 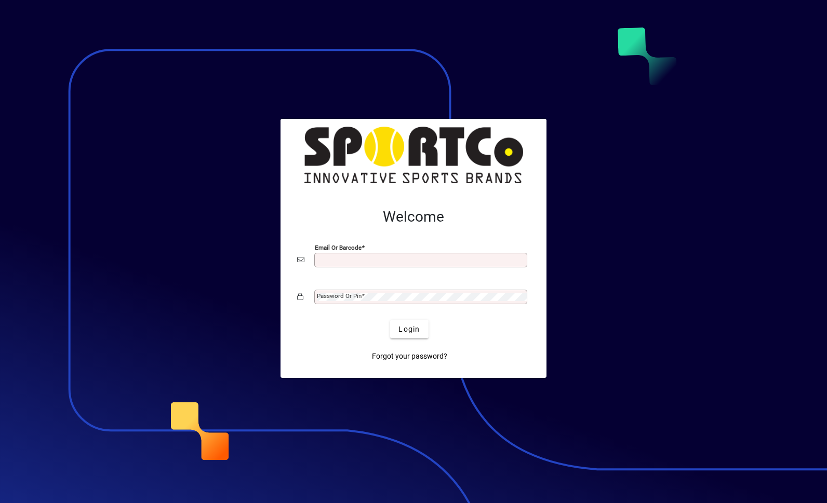 What do you see at coordinates (338, 248) in the screenshot?
I see `mat-label: Email or Barcode` at bounding box center [338, 248].